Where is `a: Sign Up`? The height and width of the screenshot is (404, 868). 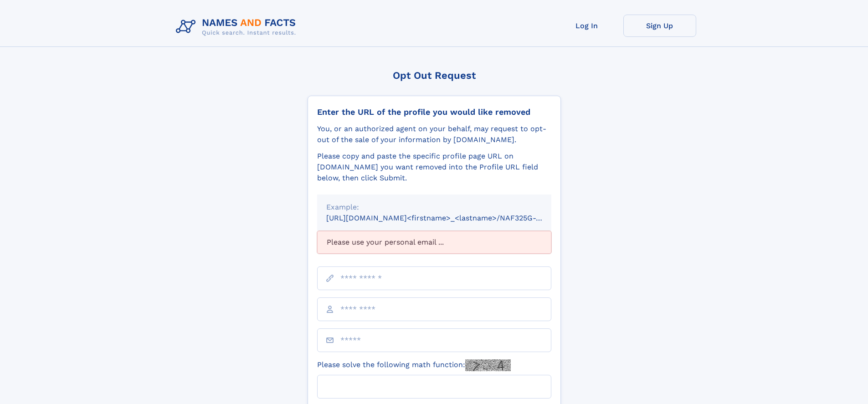
a: Sign Up is located at coordinates (659, 26).